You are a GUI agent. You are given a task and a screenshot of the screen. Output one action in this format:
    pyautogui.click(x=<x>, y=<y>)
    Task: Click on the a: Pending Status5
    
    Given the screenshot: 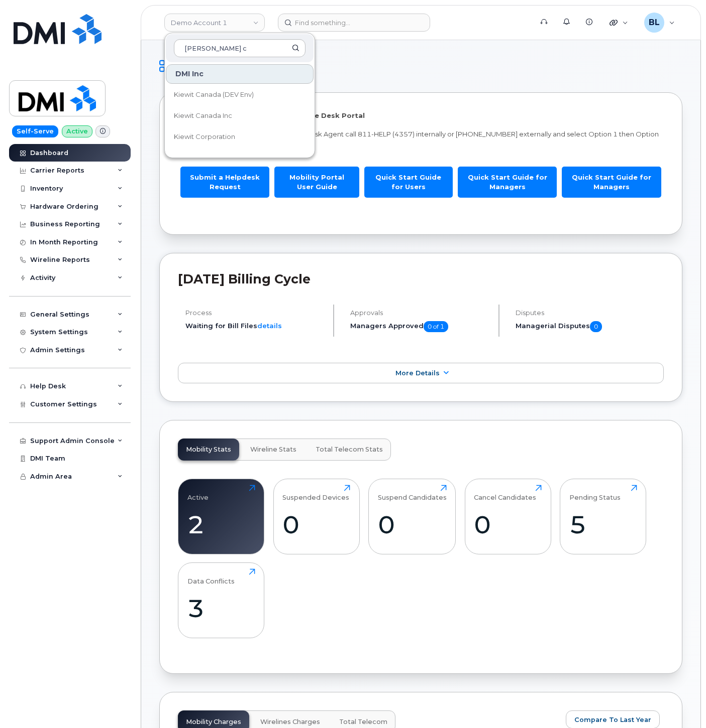 What is the action you would take?
    pyautogui.click(x=603, y=517)
    